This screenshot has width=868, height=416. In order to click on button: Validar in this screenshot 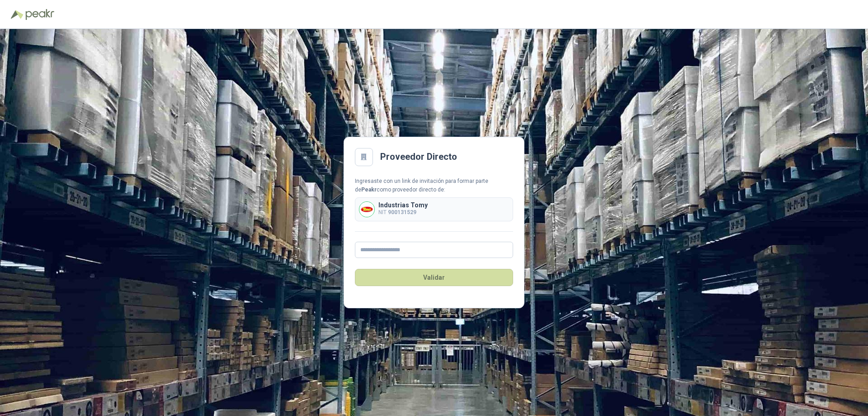, I will do `click(434, 277)`.